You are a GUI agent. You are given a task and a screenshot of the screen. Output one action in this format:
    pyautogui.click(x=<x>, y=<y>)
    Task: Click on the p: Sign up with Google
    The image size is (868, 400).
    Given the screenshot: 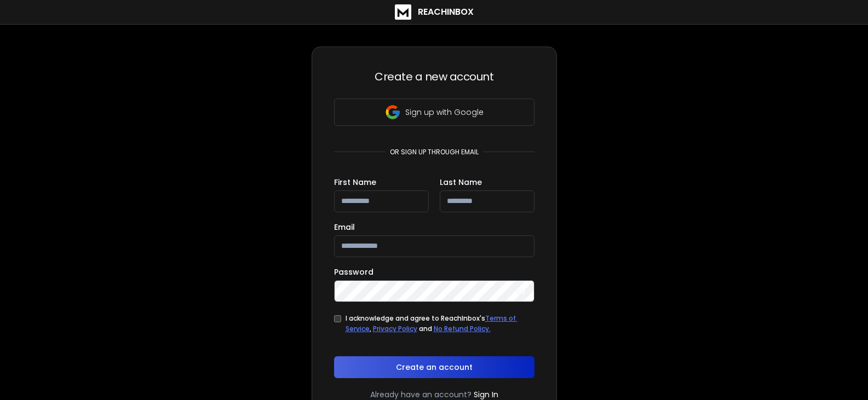 What is the action you would take?
    pyautogui.click(x=444, y=112)
    